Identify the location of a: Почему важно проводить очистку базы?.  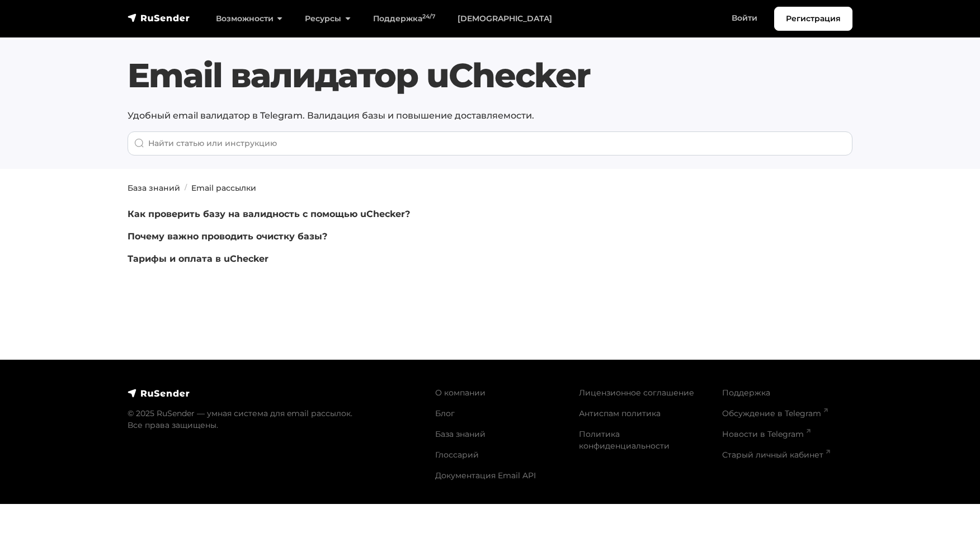
(227, 236).